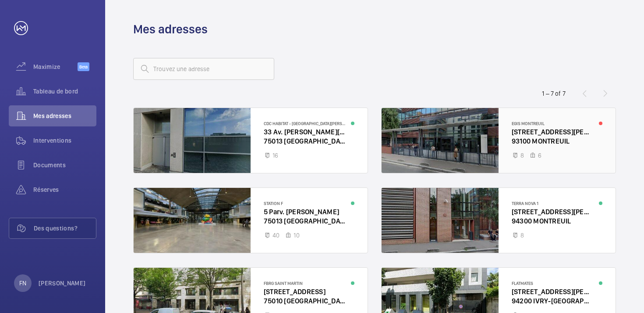 This screenshot has width=644, height=313. I want to click on span: Interventions, so click(65, 140).